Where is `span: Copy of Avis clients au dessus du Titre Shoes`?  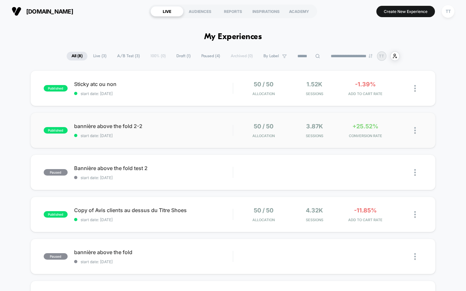 span: Copy of Avis clients au dessus du Titre Shoes is located at coordinates (153, 210).